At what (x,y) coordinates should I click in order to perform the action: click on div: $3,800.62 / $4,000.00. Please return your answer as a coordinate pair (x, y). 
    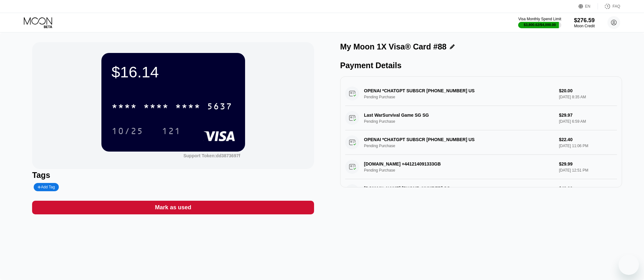
    Looking at the image, I should click on (540, 25).